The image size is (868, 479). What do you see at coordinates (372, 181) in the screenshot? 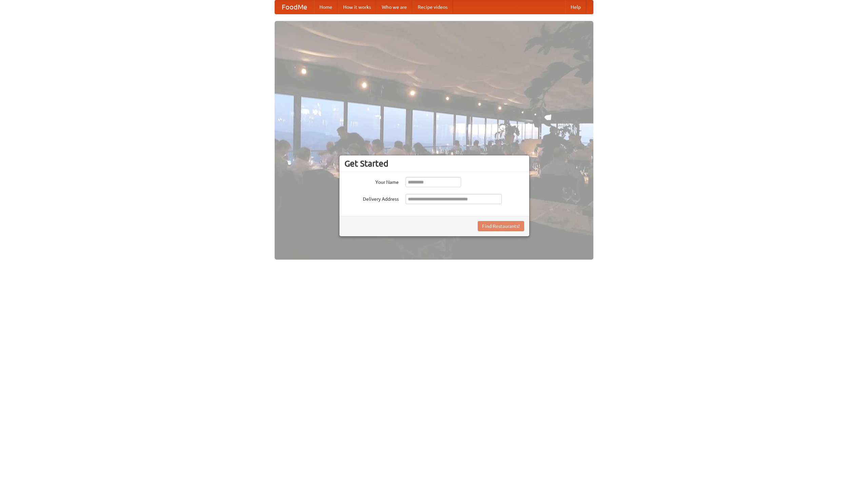
I see `label: Your Name` at bounding box center [372, 181].